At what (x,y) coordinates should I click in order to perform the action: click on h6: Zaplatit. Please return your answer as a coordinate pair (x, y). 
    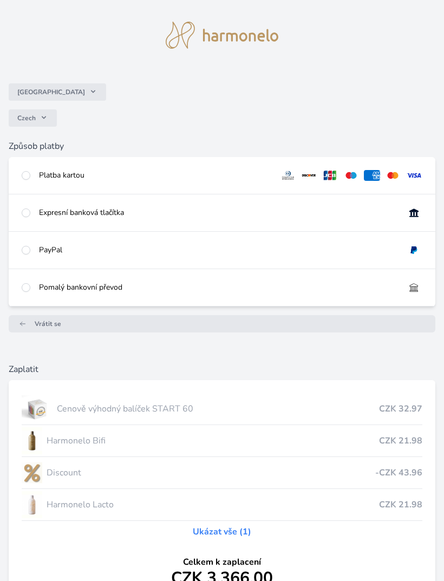
    Looking at the image, I should click on (222, 370).